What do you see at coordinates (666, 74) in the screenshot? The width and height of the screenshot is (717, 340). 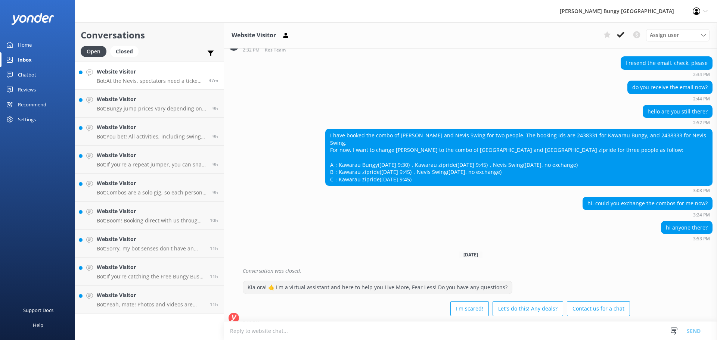 I see `div: Jul 21 2025 02:34pm (UTC +13:00) Pacific/Auckland` at bounding box center [666, 74].